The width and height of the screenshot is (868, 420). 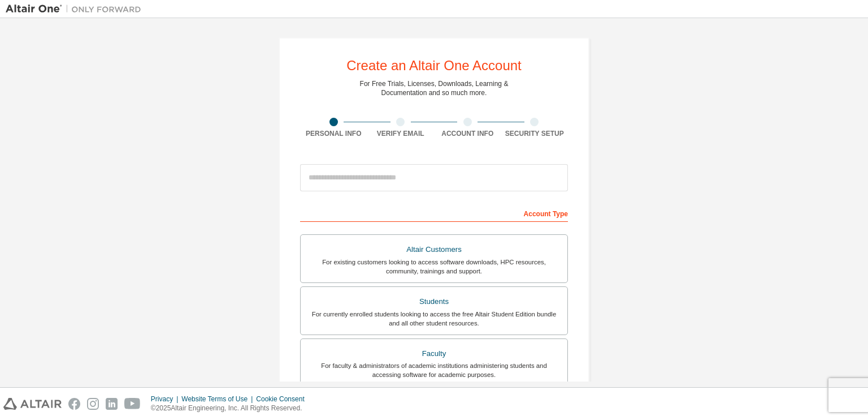 What do you see at coordinates (93, 404) in the screenshot?
I see `img: instagram.svg` at bounding box center [93, 404].